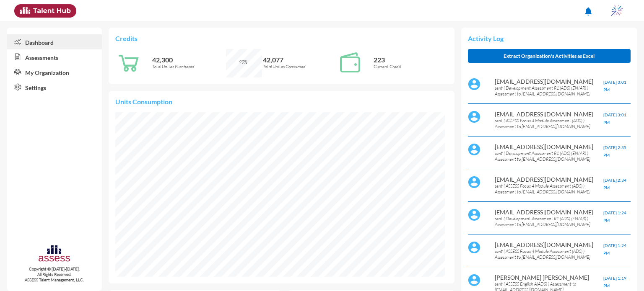 The height and width of the screenshot is (291, 644). Describe the element at coordinates (589, 11) in the screenshot. I see `mat-icon: notifications` at that location.